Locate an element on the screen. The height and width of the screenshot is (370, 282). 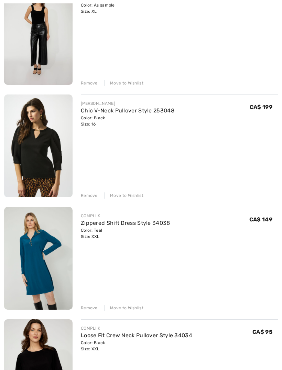
img: Zippered Shift Dress Style 34038 is located at coordinates (38, 258).